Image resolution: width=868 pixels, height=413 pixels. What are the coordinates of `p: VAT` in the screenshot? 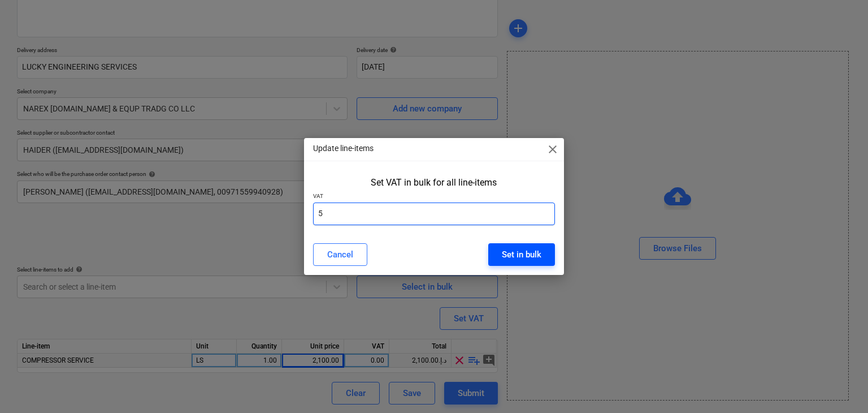 It's located at (434, 197).